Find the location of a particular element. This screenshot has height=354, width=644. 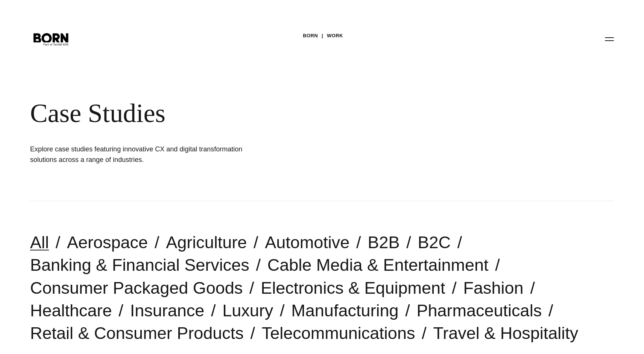

a: Healthcare is located at coordinates (71, 311).